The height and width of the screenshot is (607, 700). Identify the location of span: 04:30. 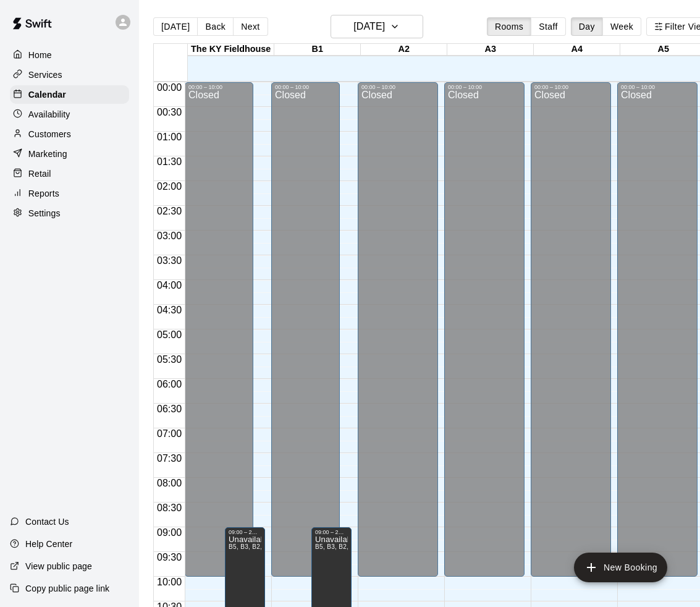
(169, 309).